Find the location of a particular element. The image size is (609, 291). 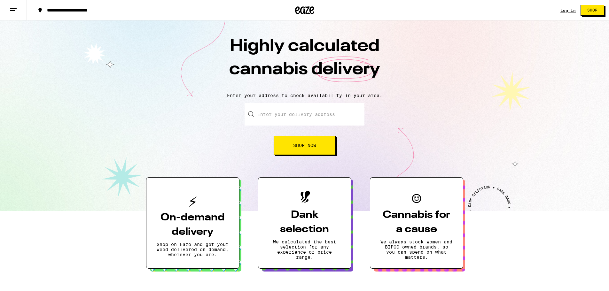

h3: Dank selection is located at coordinates (304, 222).